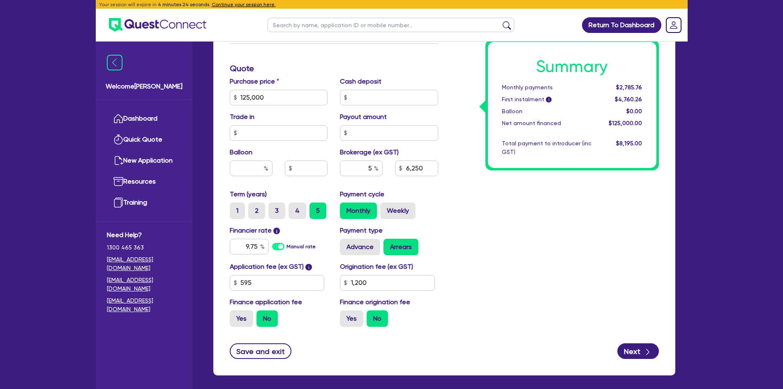 This screenshot has width=783, height=389. What do you see at coordinates (547, 99) in the screenshot?
I see `div: First instalment` at bounding box center [547, 99].